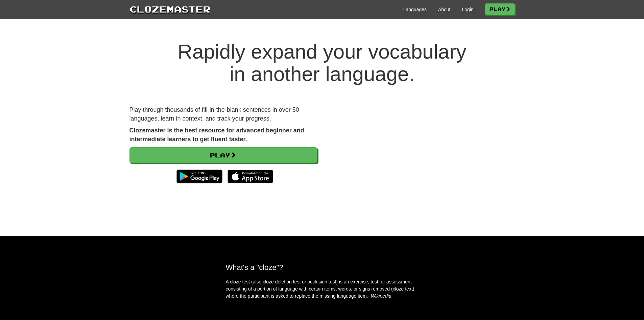 The height and width of the screenshot is (320, 644). What do you see at coordinates (216, 135) in the screenshot?
I see `strong: Clozemaster is the best resource for advanced beginner and intermediate learners to get fluent fa...` at bounding box center [216, 135].